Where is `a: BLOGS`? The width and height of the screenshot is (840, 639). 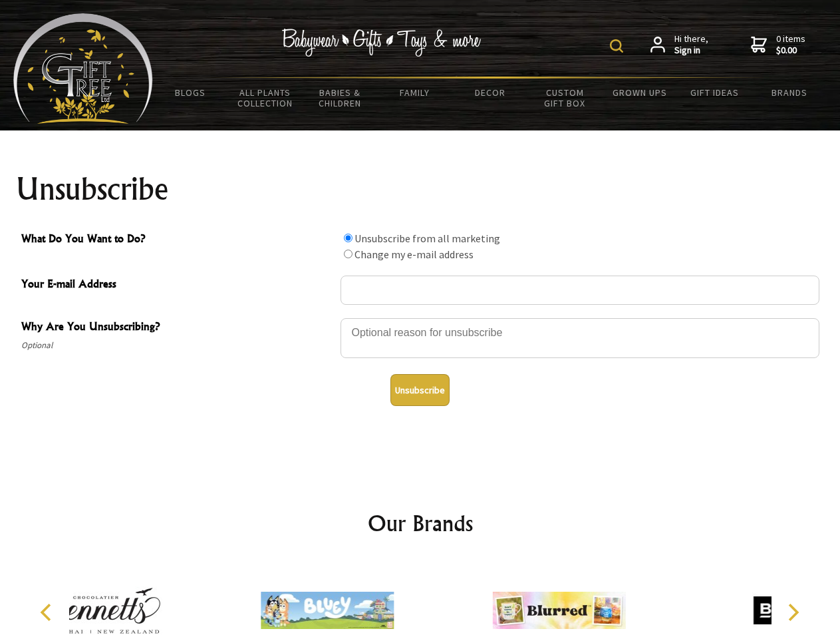
a: BLOGS is located at coordinates (191, 93).